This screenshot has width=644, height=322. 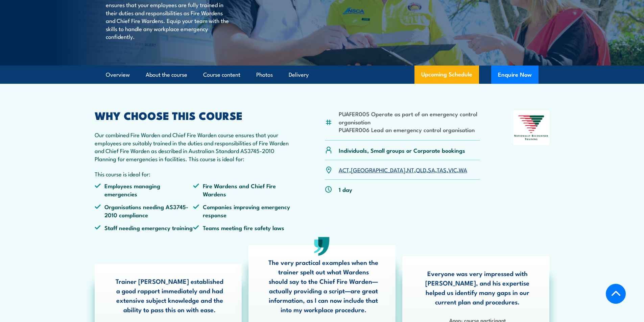 What do you see at coordinates (409, 129) in the screenshot?
I see `li: PUAFER006 Lead an emergency control organisation` at bounding box center [409, 129].